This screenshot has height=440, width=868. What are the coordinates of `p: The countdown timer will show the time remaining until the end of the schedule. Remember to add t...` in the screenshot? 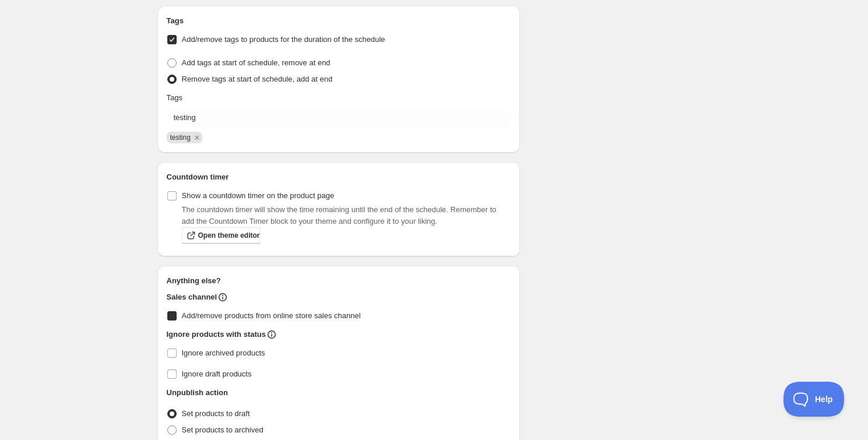 It's located at (346, 216).